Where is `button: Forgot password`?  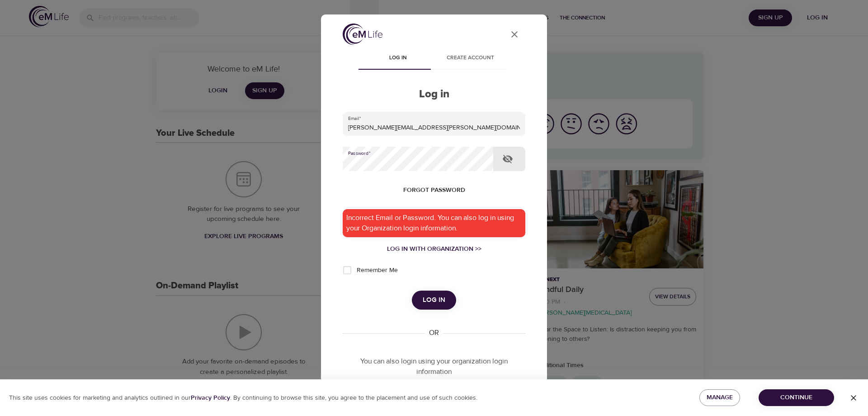 button: Forgot password is located at coordinates (434, 190).